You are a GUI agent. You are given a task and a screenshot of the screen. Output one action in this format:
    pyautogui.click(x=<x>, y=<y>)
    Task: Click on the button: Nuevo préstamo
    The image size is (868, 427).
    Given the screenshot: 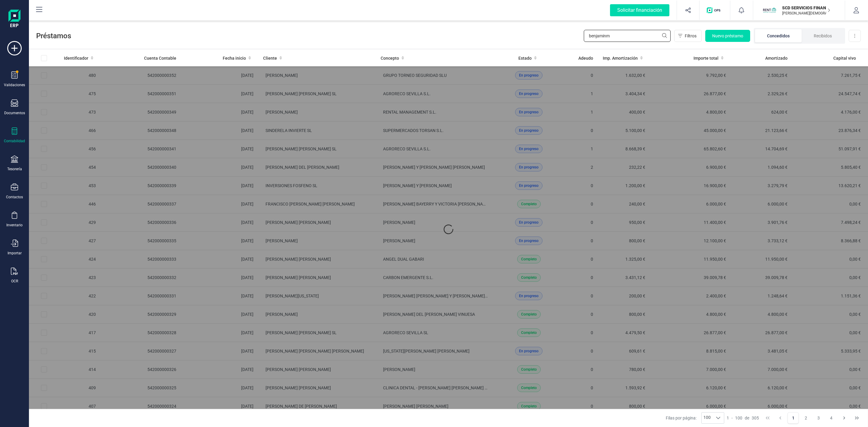 What is the action you would take?
    pyautogui.click(x=728, y=36)
    